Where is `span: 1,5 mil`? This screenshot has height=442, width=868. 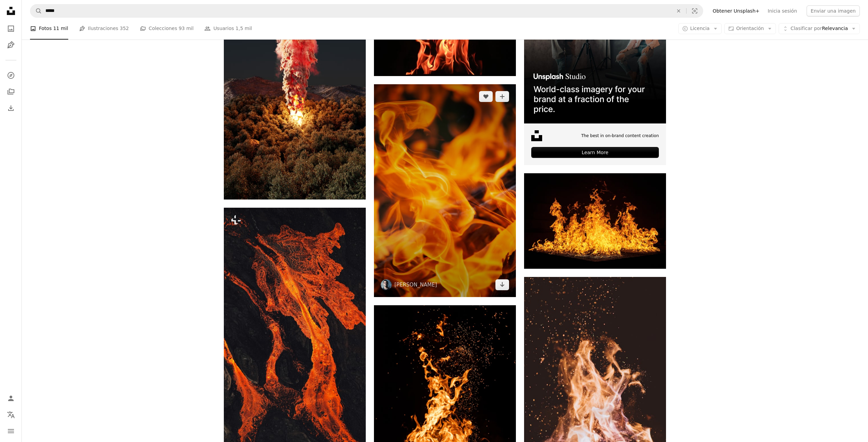
span: 1,5 mil is located at coordinates (243, 29).